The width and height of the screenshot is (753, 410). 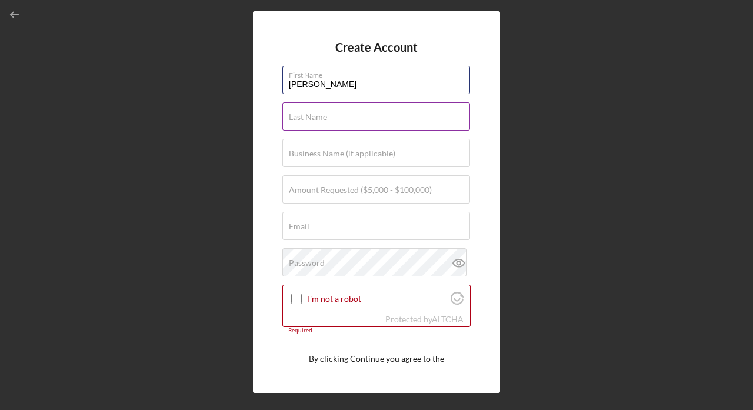 What do you see at coordinates (308, 117) in the screenshot?
I see `label: Last Name` at bounding box center [308, 117].